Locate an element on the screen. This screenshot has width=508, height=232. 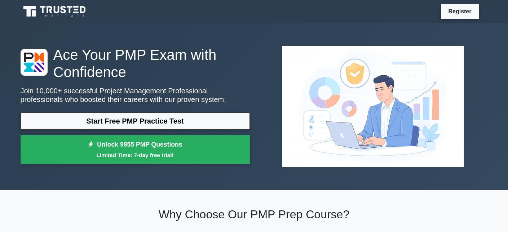
h2: Why Choose Our PMP Prep Course? is located at coordinates (254, 215).